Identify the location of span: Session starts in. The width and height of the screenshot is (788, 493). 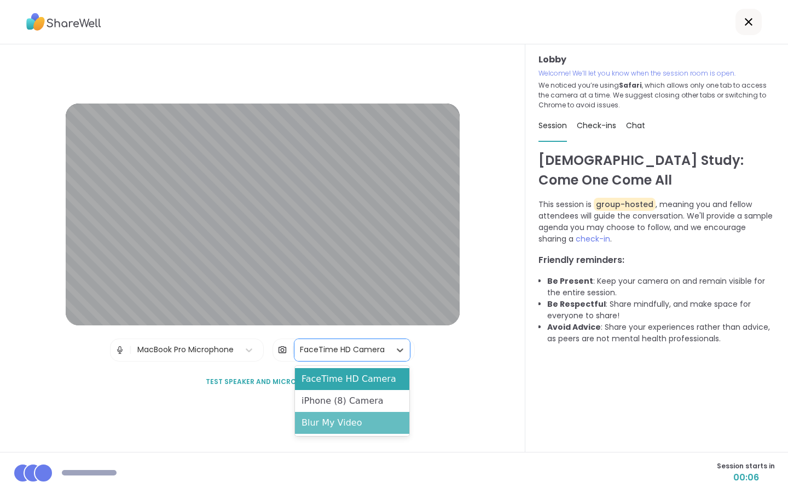
(746, 466).